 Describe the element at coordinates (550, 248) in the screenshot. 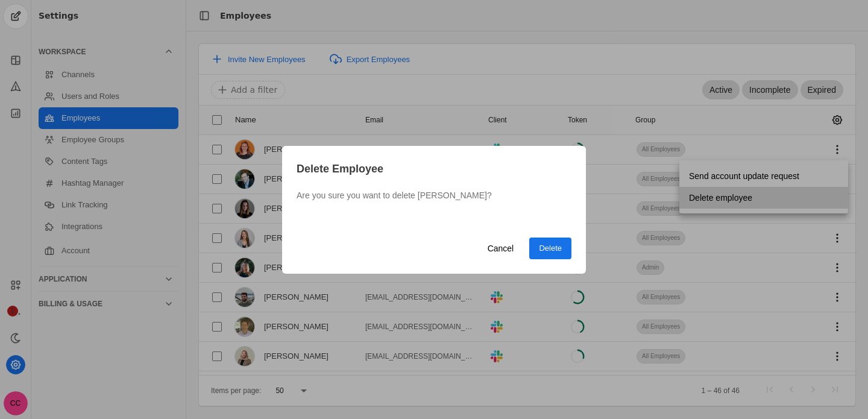

I see `button: Delete` at that location.